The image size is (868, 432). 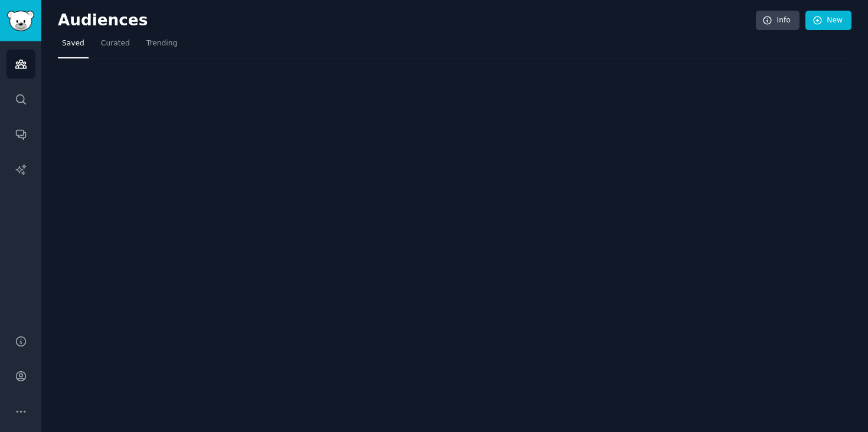 I want to click on a: Saved, so click(x=73, y=46).